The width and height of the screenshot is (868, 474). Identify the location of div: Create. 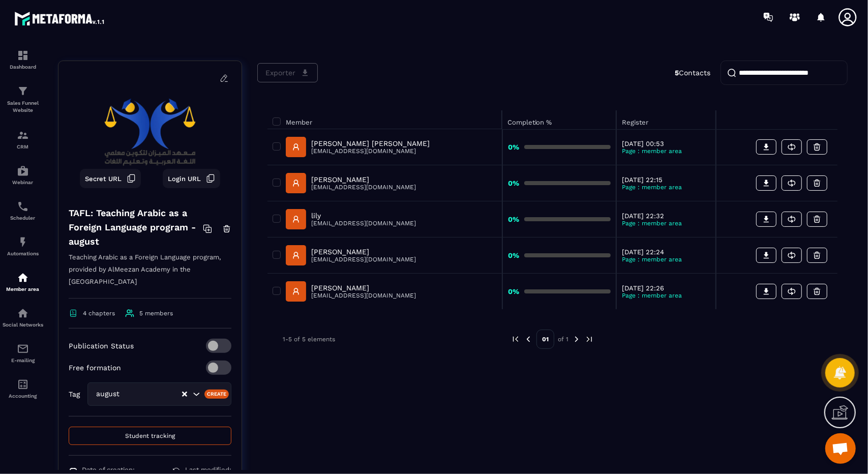
(217, 394).